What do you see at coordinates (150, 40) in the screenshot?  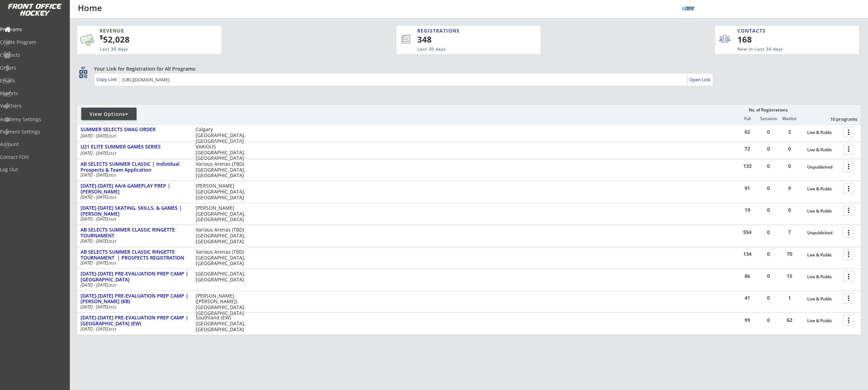 I see `div: 52,028` at bounding box center [150, 40].